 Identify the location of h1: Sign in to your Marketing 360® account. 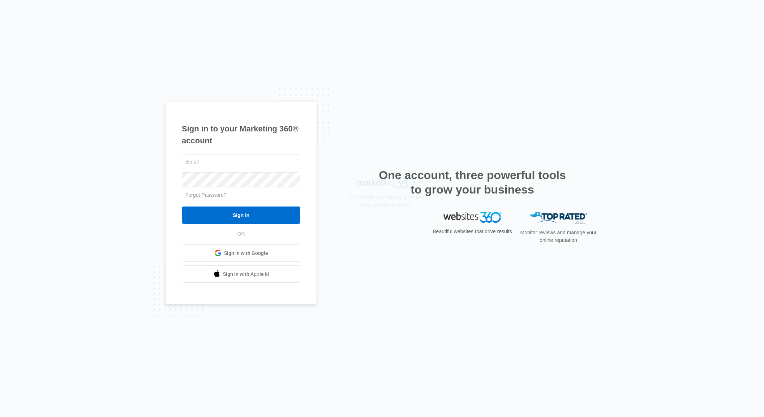
(241, 135).